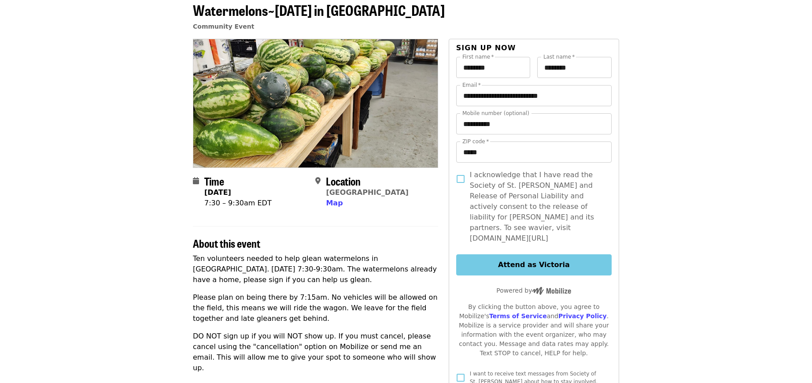 The image size is (812, 383). Describe the element at coordinates (583, 316) in the screenshot. I see `a: Privacy Policy` at that location.